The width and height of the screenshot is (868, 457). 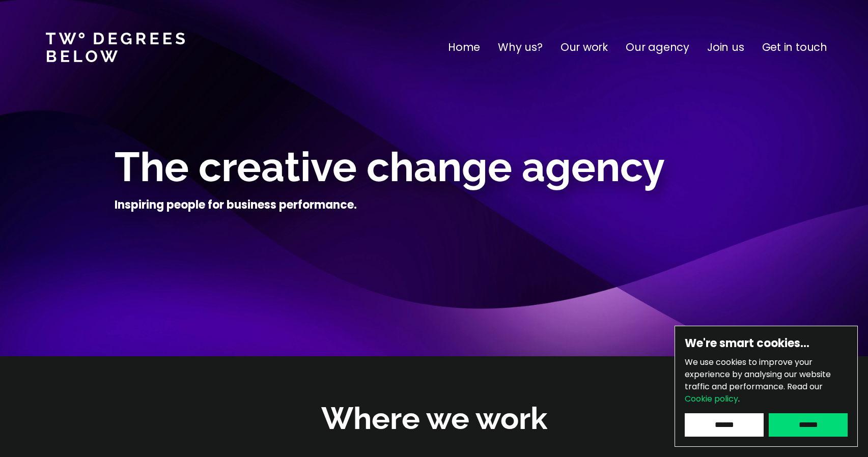 What do you see at coordinates (236, 205) in the screenshot?
I see `h4: Inspiring people for business performance.` at bounding box center [236, 205].